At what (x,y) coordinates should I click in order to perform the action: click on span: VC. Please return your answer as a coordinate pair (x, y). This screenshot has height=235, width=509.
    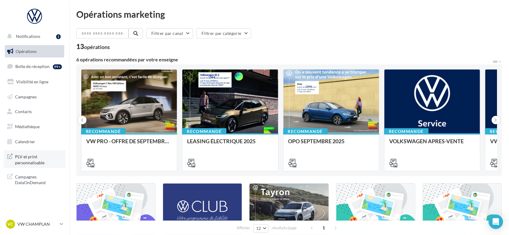
    Looking at the image, I should click on (11, 224).